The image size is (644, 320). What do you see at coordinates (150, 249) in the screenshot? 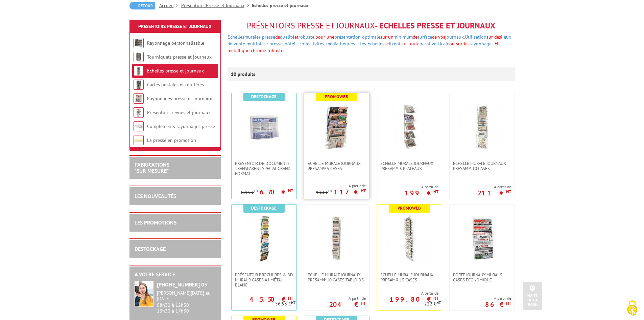
I see `a: DESTOCKAGE` at bounding box center [150, 249].